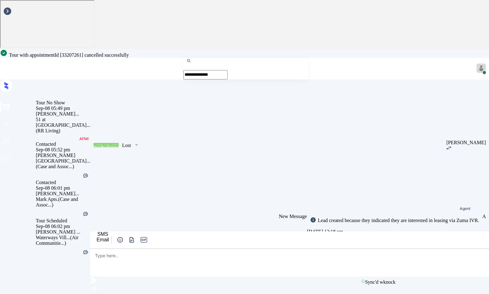  Describe the element at coordinates (126, 145) in the screenshot. I see `div: Lost` at that location.